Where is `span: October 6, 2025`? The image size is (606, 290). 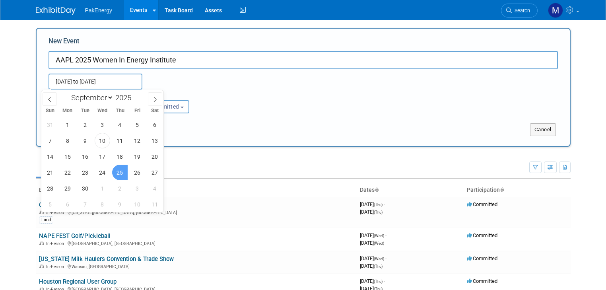
span: October 6, 2025 is located at coordinates (67, 204).